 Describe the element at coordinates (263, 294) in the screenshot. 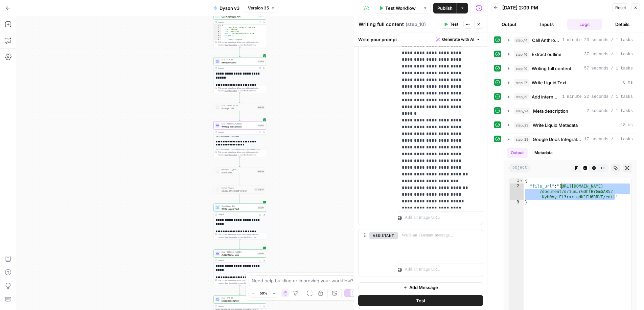

I see `span: 50%` at that location.